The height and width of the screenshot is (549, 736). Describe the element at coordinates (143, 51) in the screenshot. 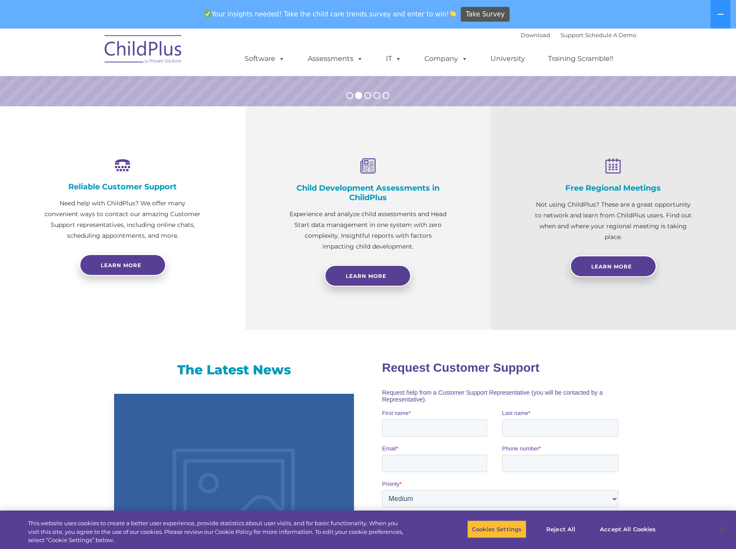

I see `img: ChildPlus by Procare Solutions` at that location.